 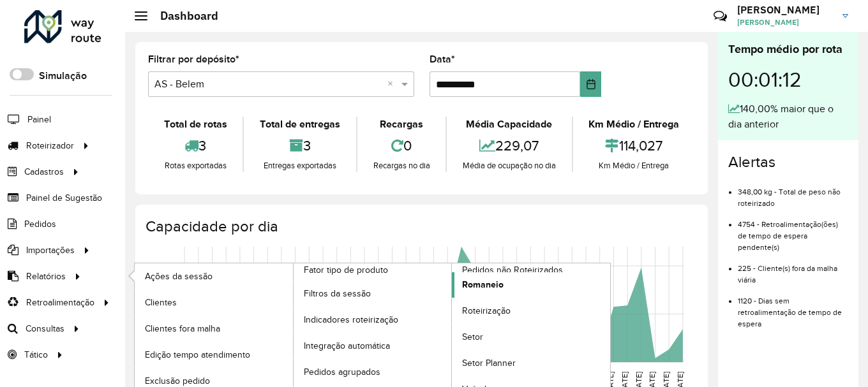 I want to click on a: Pedidos agrupados, so click(x=373, y=372).